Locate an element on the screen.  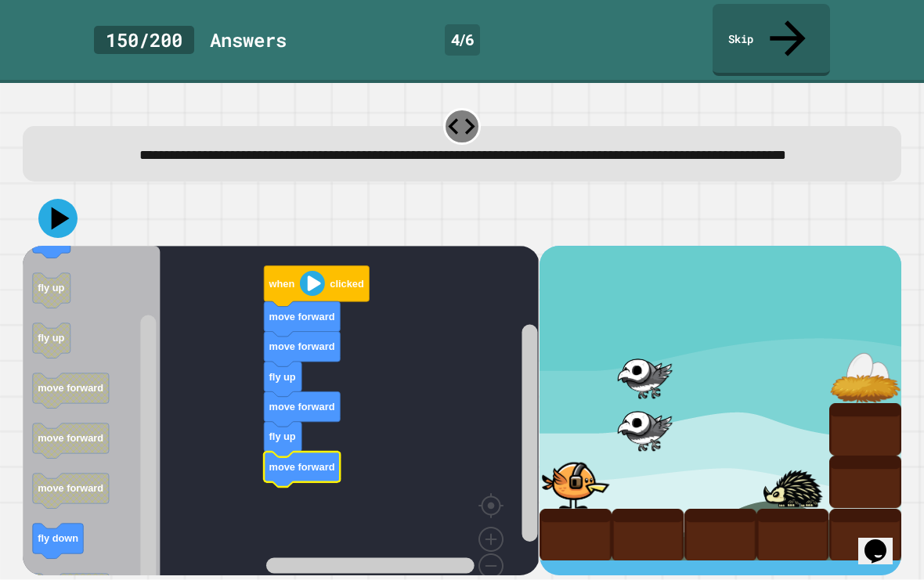
div: Blockly Workspace is located at coordinates (280, 410).